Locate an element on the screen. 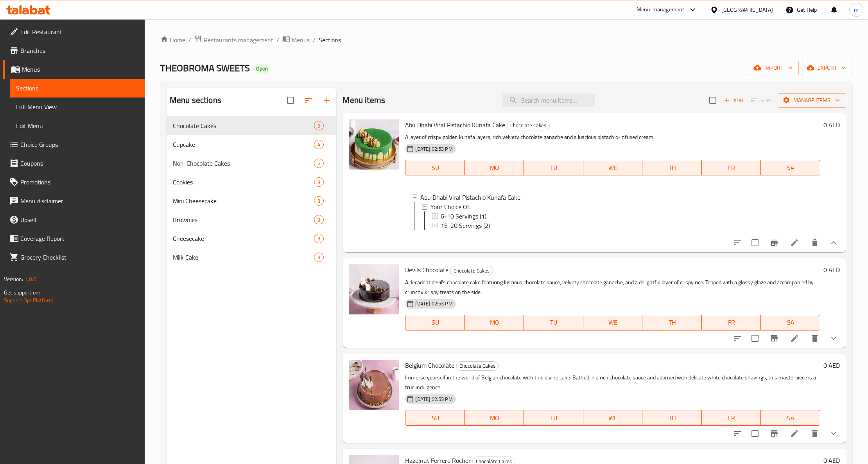 This screenshot has width=868, height=464. span: 6-10 Servings (1) is located at coordinates (464, 216).